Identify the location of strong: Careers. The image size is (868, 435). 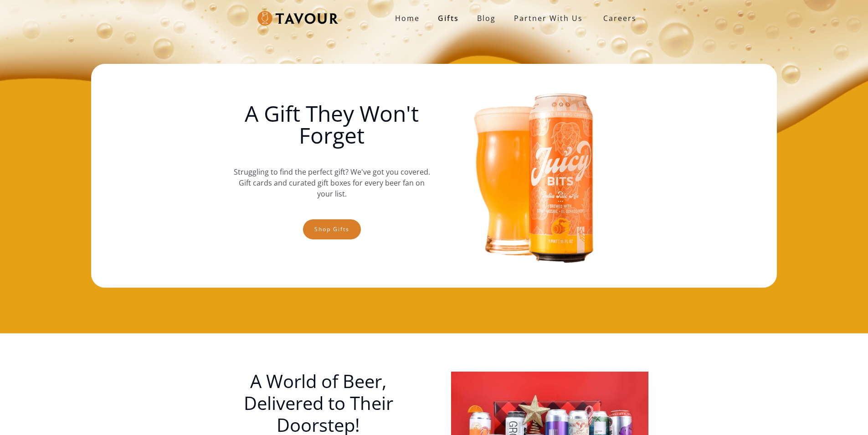
(619, 18).